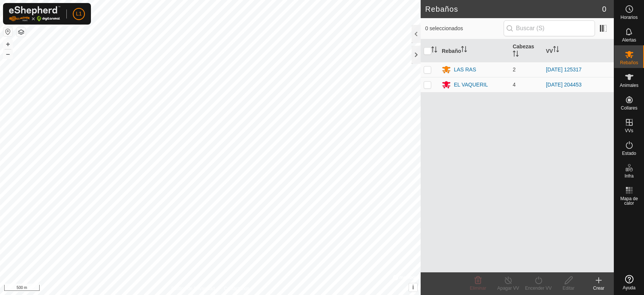 The width and height of the screenshot is (644, 295). Describe the element at coordinates (629, 108) in the screenshot. I see `font: Collares` at that location.